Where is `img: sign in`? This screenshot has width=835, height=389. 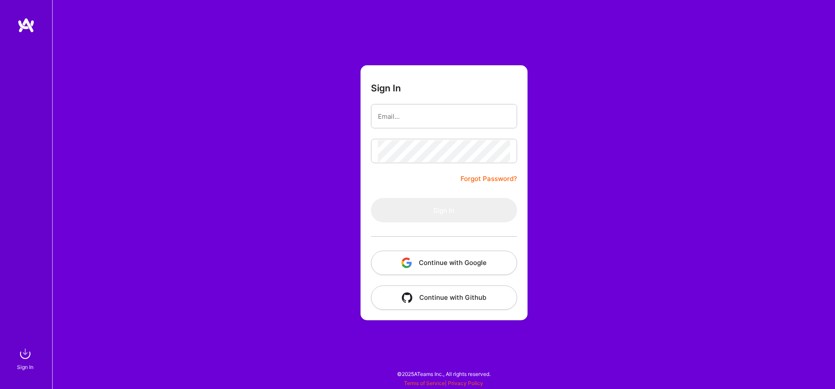
img: sign in is located at coordinates (25, 354).